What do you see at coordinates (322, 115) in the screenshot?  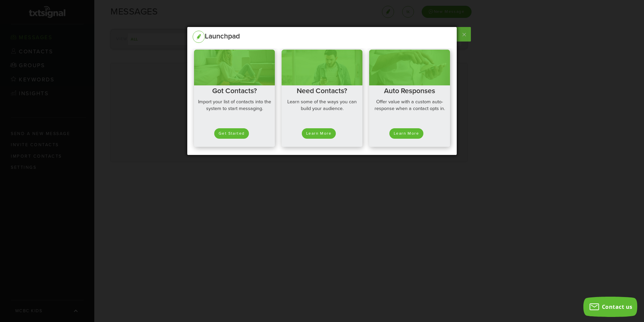 I see `p: Learn some of the ways you can build your audience.` at bounding box center [322, 115].